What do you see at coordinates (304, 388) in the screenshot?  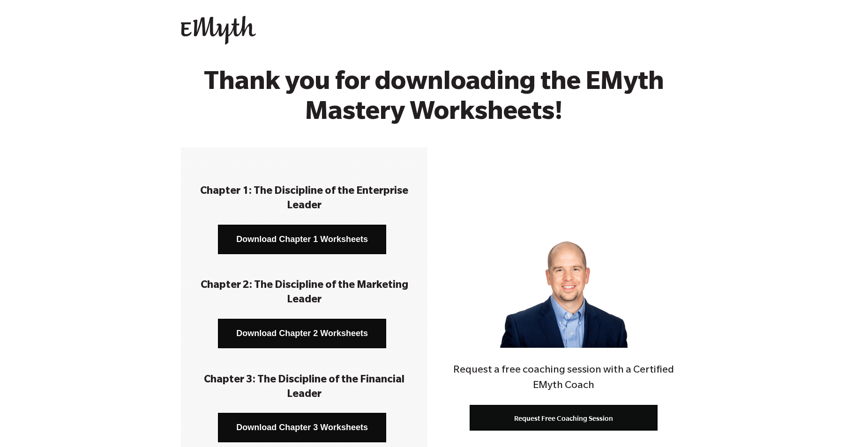 I see `h3: Chapter 3: The Discipline of the Financial Leader` at bounding box center [304, 388].